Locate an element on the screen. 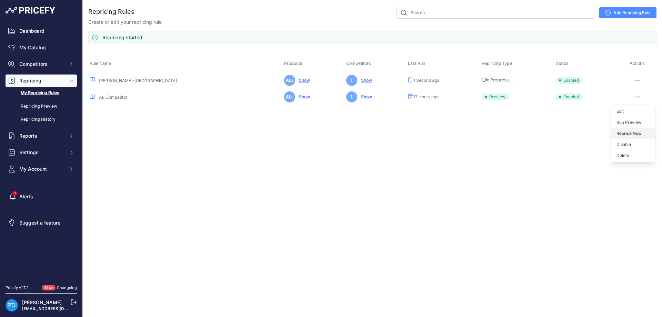 This screenshot has width=662, height=317. span: 17 Hours ago is located at coordinates (426, 97).